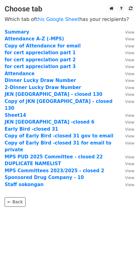 This screenshot has height=265, width=139. Describe the element at coordinates (58, 19) in the screenshot. I see `a: this Google Sheet` at that location.